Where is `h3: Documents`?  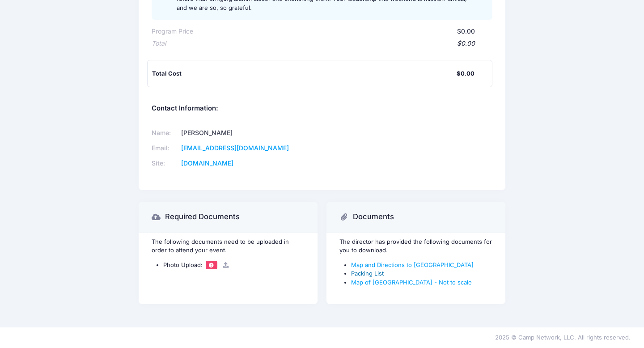 h3: Documents is located at coordinates (373, 217).